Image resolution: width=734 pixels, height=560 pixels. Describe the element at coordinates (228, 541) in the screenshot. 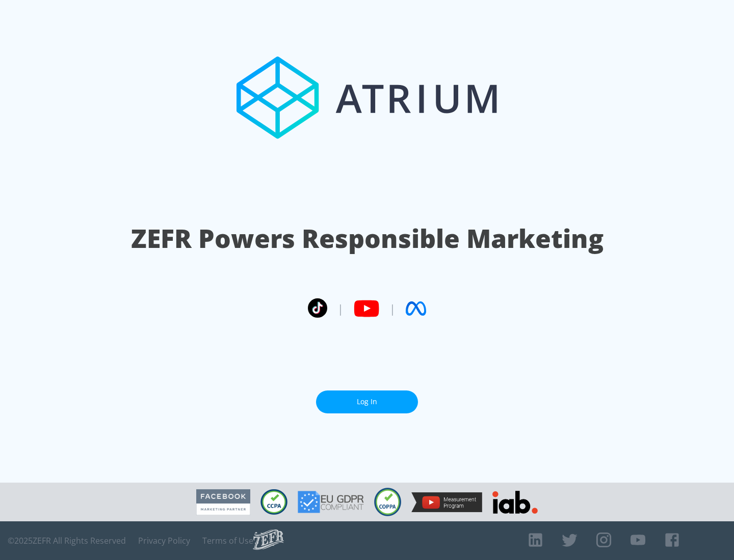

I see `a: Terms of Use` at that location.